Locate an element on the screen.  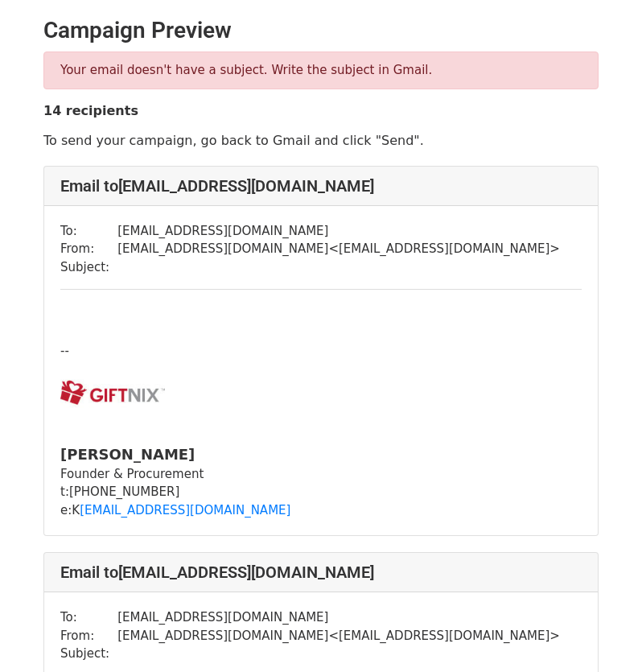
strong: 14 recipients is located at coordinates (91, 110).